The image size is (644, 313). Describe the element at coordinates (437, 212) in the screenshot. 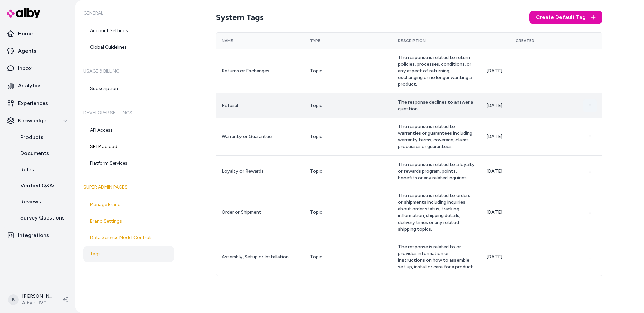

I see `span: The response is related to orders or shipments including inquiries about order status, tracking i...` at that location.